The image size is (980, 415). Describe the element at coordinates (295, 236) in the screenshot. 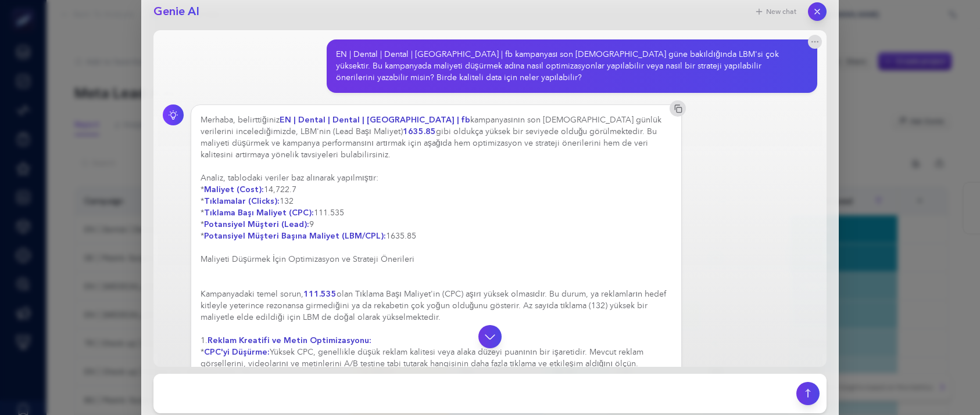

I see `strong: Potansiyel Müşteri Başına Maliyet (LBM/CPL):` at that location.